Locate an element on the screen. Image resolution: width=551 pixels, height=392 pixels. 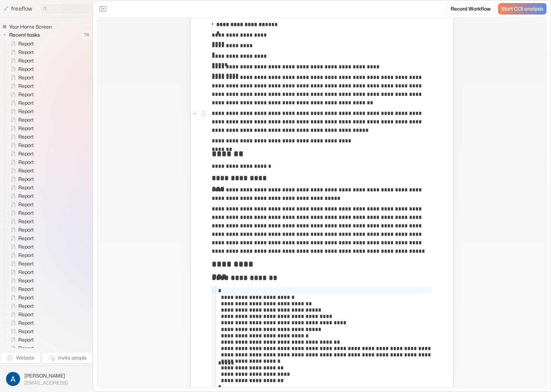
button: Open block menu is located at coordinates (203, 114).